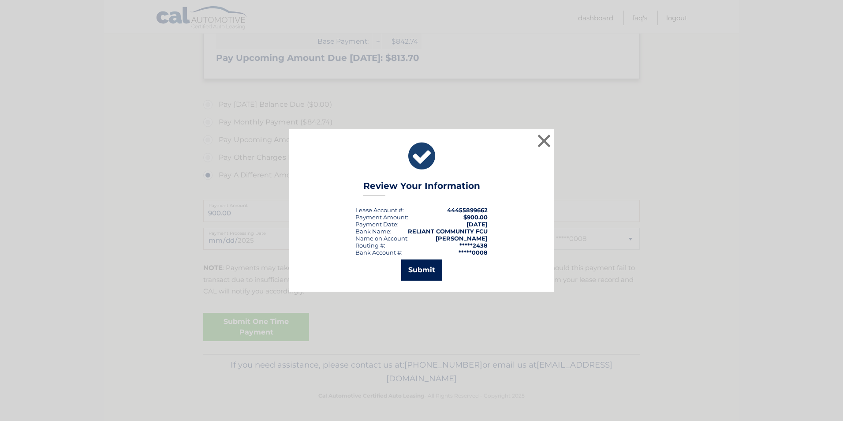 This screenshot has width=843, height=421. What do you see at coordinates (382, 217) in the screenshot?
I see `div: Payment Amount:` at bounding box center [382, 217].